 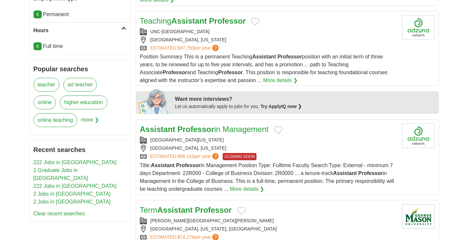 I want to click on div: Let us automatically apply to jobs for you., so click(x=305, y=106).